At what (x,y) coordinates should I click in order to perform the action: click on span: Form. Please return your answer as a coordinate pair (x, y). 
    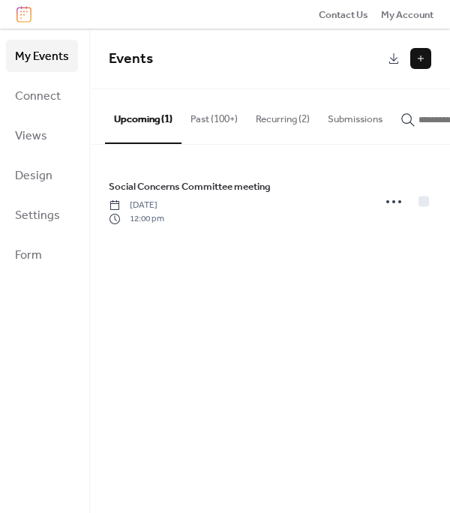
    Looking at the image, I should click on (29, 255).